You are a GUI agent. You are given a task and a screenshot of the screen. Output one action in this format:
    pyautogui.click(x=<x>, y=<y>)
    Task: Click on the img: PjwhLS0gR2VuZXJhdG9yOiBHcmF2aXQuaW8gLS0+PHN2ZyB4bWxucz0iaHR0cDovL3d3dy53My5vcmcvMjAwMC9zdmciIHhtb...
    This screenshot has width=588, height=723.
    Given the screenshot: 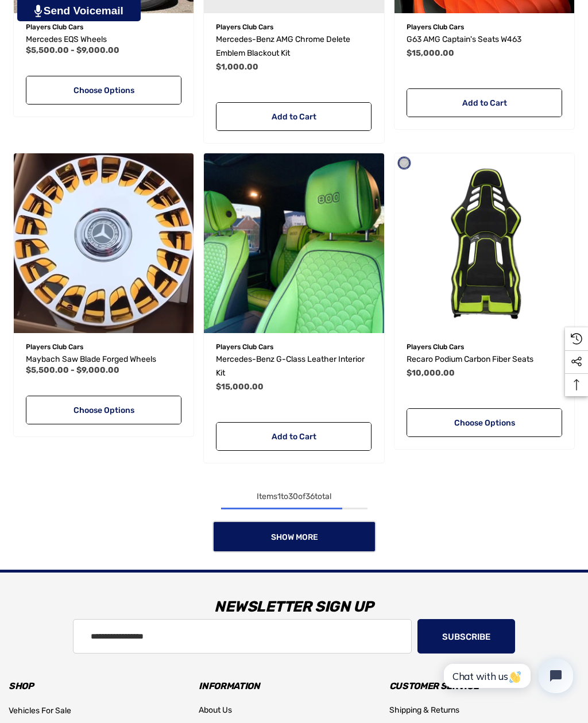 What is the action you would take?
    pyautogui.click(x=38, y=11)
    